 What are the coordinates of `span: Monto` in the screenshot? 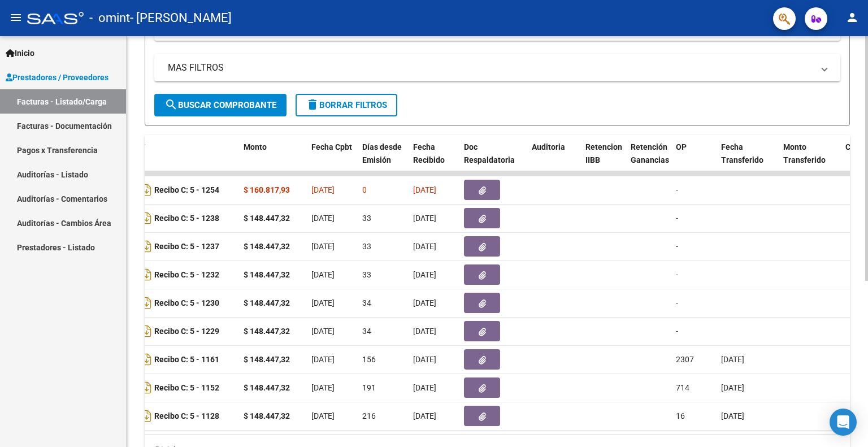 It's located at (255, 147).